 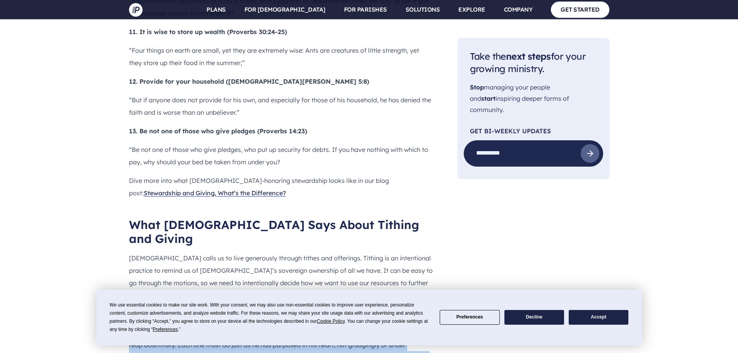 I want to click on span: Take the for your growing ministry., so click(x=528, y=62).